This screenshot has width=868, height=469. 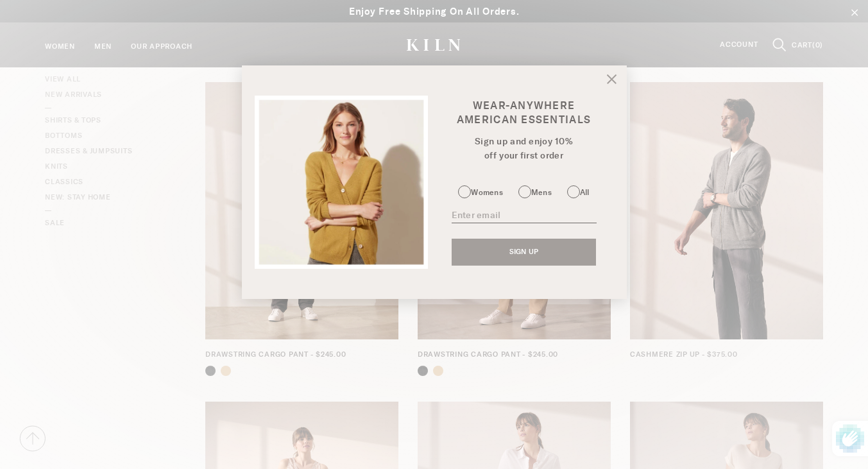 What do you see at coordinates (524, 252) in the screenshot?
I see `button: Sign up` at bounding box center [524, 252].